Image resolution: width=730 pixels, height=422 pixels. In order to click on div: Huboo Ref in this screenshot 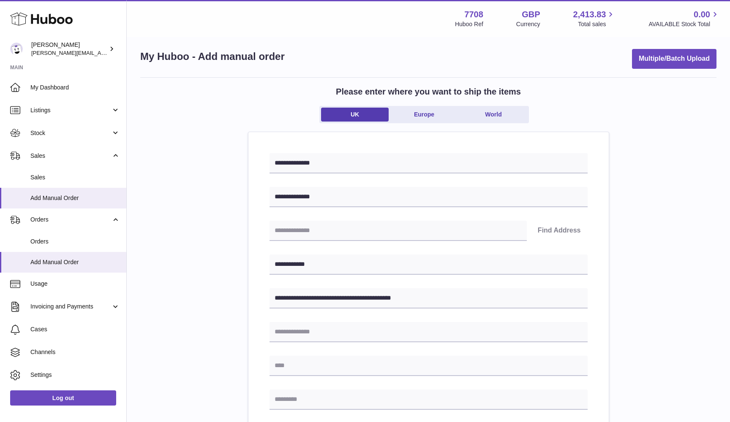, I will do `click(469, 24)`.